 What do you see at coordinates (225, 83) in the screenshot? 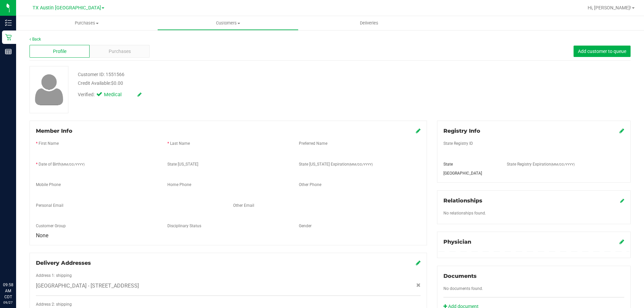
I see `div: Credit Available:` at bounding box center [225, 83].